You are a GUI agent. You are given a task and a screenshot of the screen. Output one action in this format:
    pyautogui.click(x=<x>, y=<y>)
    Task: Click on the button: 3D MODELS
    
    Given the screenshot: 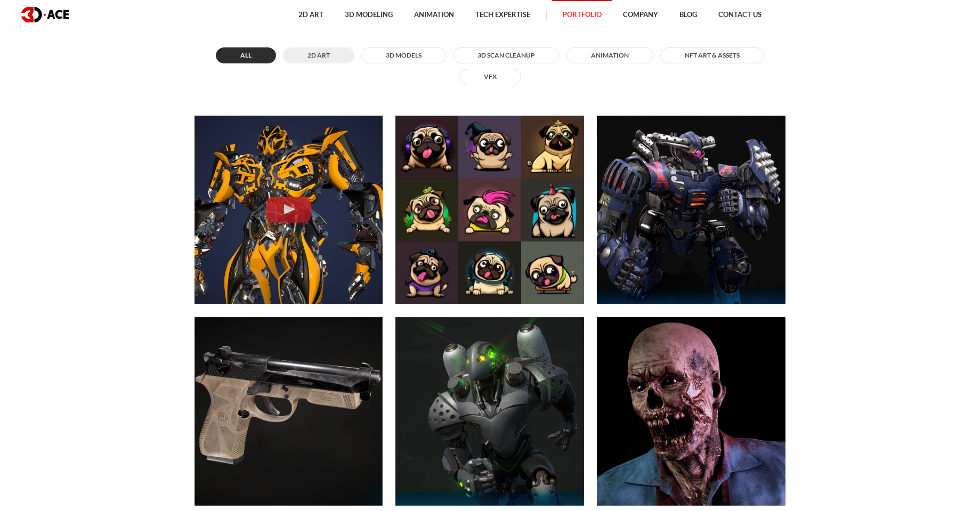 What is the action you would take?
    pyautogui.click(x=403, y=55)
    